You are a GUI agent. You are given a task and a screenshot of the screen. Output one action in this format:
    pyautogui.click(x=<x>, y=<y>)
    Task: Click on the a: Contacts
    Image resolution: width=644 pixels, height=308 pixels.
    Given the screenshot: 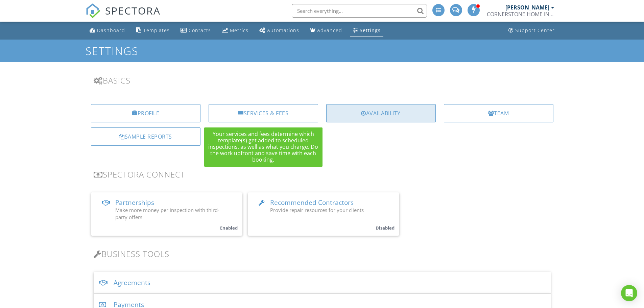 What is the action you would take?
    pyautogui.click(x=196, y=30)
    